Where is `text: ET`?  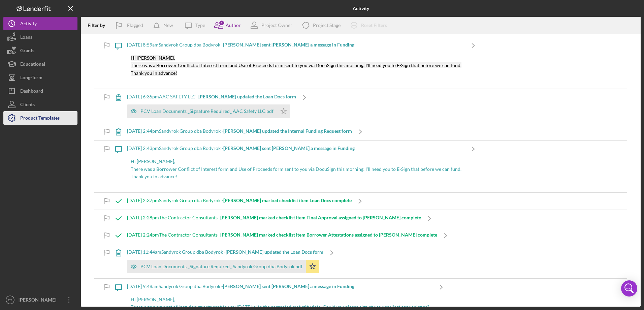 text: ET is located at coordinates (10, 300).